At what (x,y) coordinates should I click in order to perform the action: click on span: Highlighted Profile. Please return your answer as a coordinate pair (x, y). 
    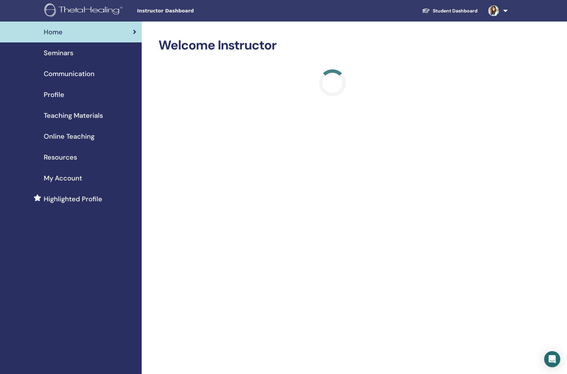
    Looking at the image, I should click on (73, 199).